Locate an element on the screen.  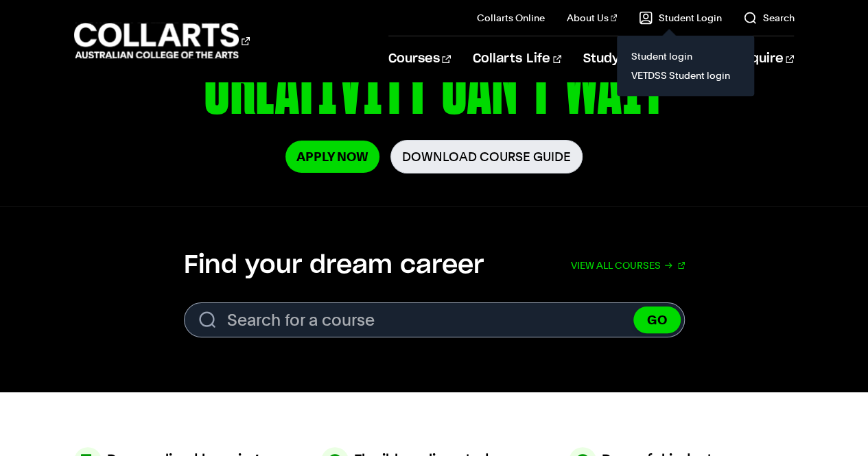
a: Apply Now is located at coordinates (332, 157).